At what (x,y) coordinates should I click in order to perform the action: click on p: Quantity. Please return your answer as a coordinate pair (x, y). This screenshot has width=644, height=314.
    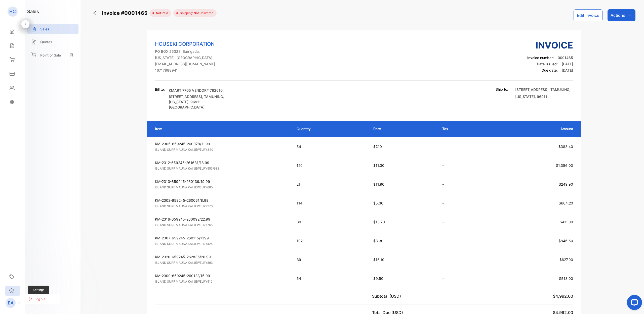
    Looking at the image, I should click on (330, 129).